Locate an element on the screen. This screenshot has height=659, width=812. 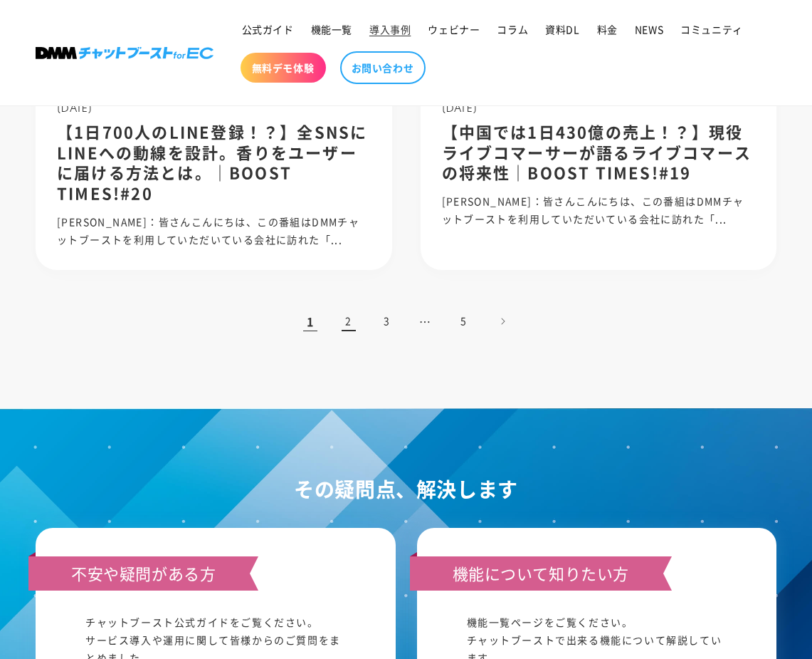
h2: 【1日700人のLINE登録！？】全SNSにLINEへの動線を設計。香りをユーザーに届ける方法とは。｜BOOST TIMES!#20 is located at coordinates (213, 162).